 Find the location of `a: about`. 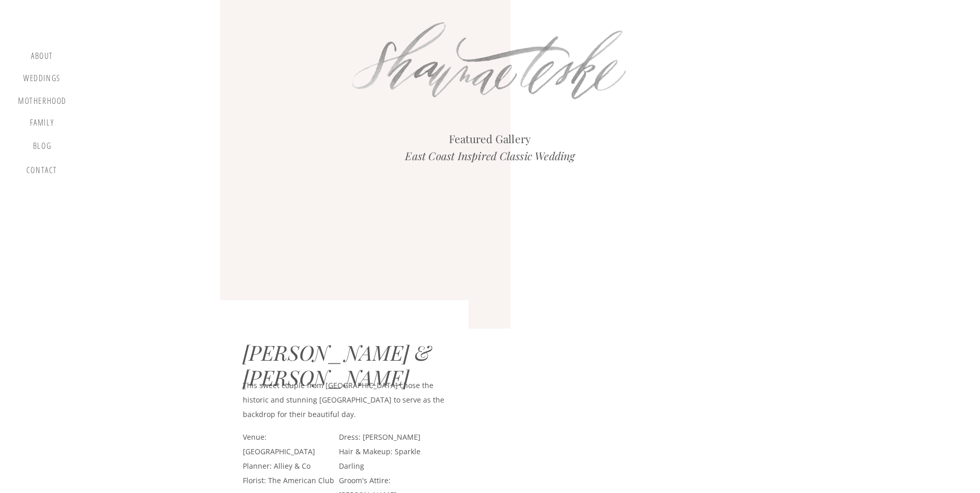

a: about is located at coordinates (42, 57).